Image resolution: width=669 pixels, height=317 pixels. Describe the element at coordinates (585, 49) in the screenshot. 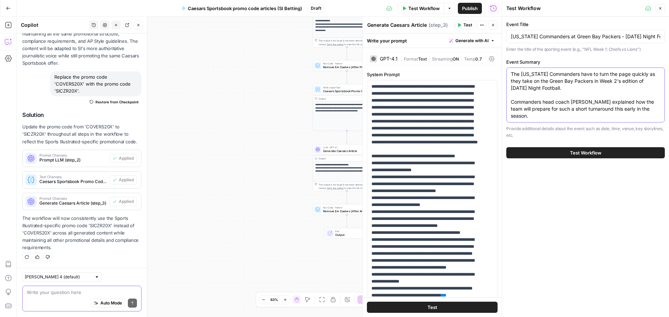

I see `p: Enter the title of the sporting event (e.g., "NFL Week 1: Chiefs vs Lions")` at that location.